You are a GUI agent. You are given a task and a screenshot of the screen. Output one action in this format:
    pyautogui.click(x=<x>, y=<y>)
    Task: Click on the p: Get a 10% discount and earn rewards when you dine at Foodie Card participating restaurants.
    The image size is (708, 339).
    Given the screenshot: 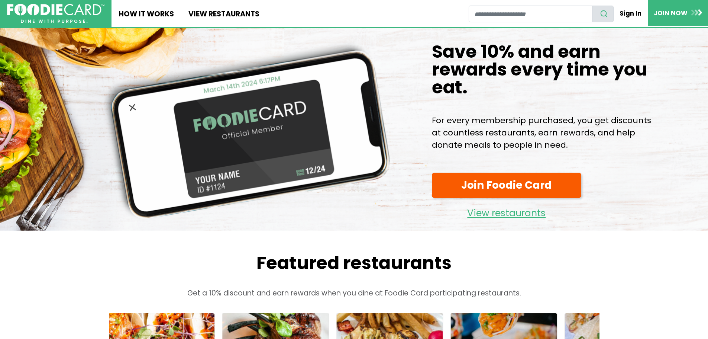 What is the action you would take?
    pyautogui.click(x=354, y=293)
    